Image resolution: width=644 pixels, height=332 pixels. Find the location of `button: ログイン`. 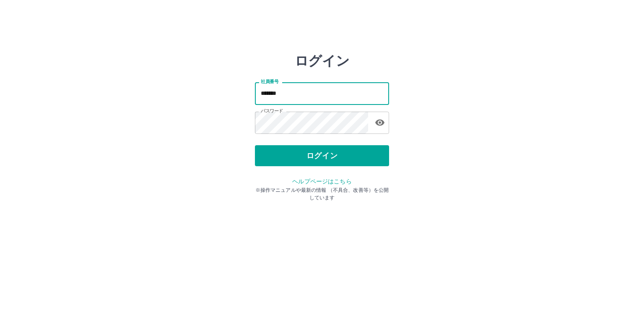

button: ログイン is located at coordinates (322, 155).